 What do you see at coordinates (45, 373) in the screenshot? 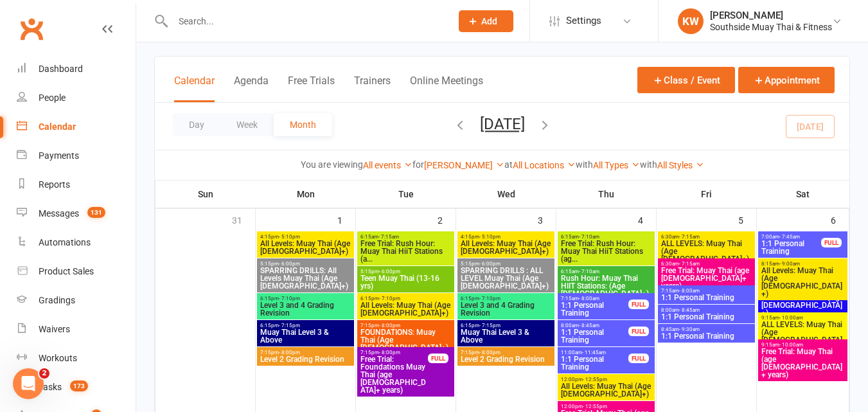
I see `span: 2` at bounding box center [45, 373].